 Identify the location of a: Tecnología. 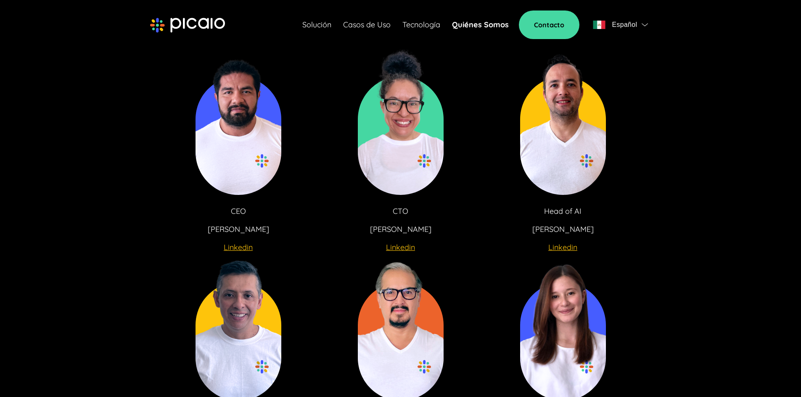
(421, 25).